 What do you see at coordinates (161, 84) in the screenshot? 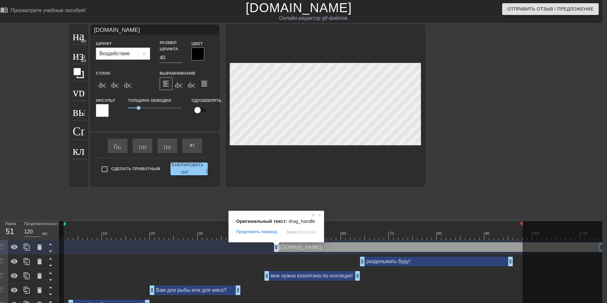
I see `ya-tr-span: формат_подстрочный` at bounding box center [161, 84].